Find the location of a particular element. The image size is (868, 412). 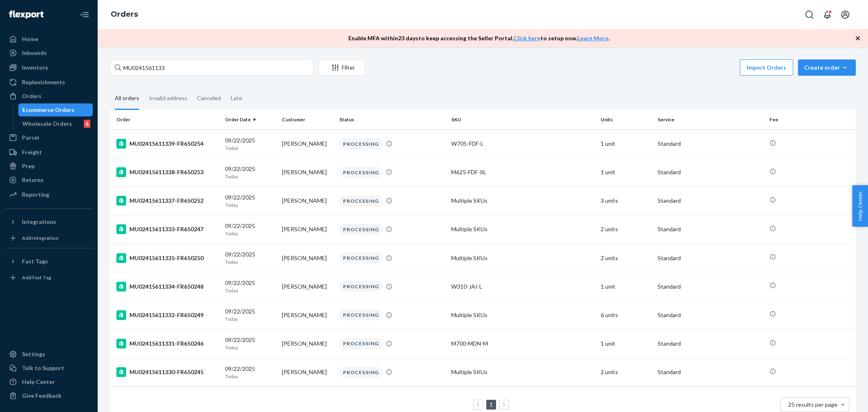

button: Give Feedback is located at coordinates (49, 396).